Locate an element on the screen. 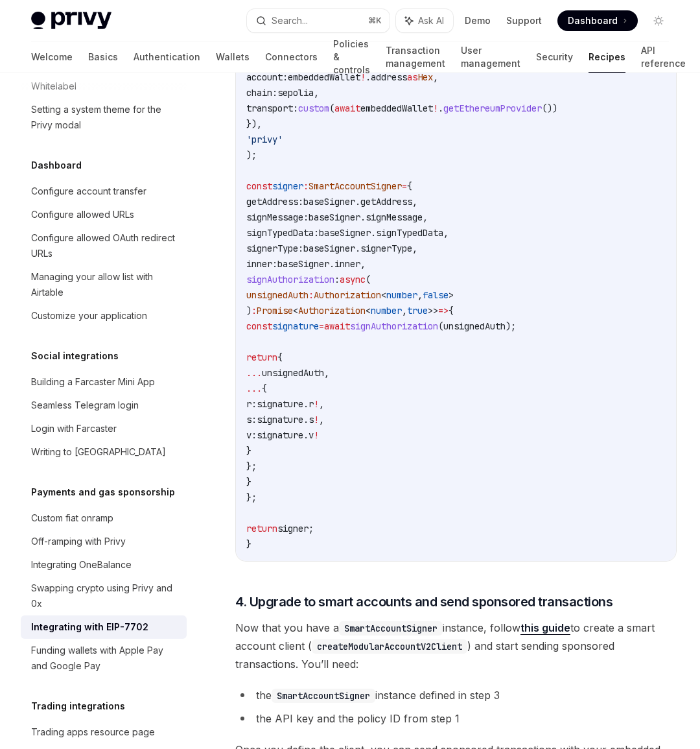 Image resolution: width=700 pixels, height=749 pixels. a: Support is located at coordinates (524, 21).